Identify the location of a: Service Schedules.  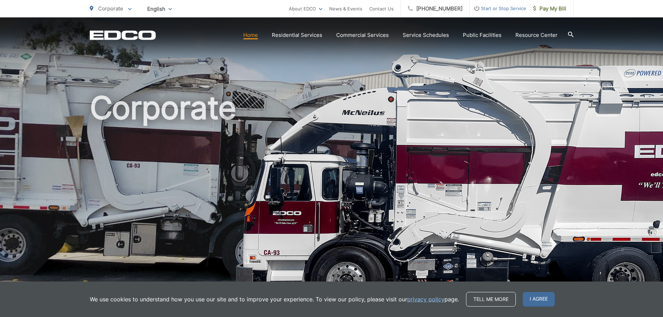
(426, 35).